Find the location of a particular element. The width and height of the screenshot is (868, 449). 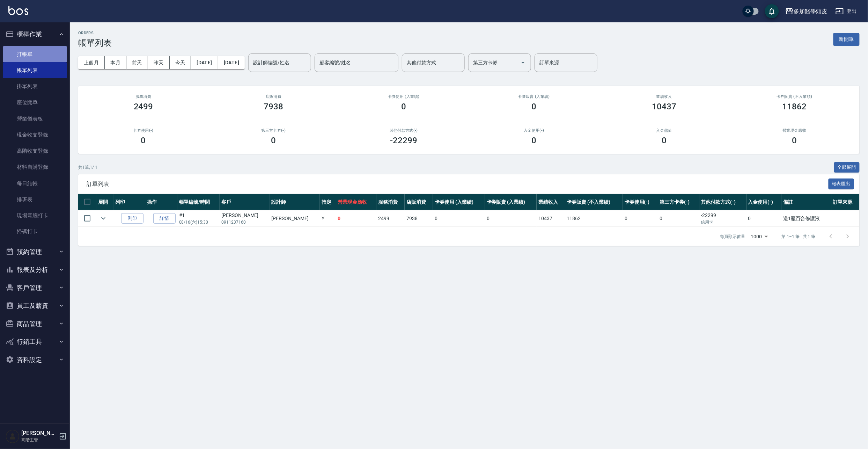

a: 報表匯出 is located at coordinates (841, 184).